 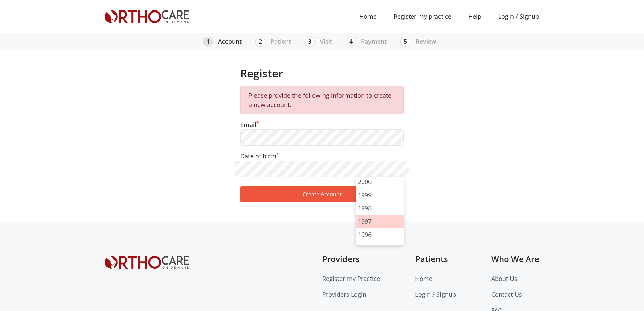 I want to click on a: Register my Practice, so click(x=351, y=279).